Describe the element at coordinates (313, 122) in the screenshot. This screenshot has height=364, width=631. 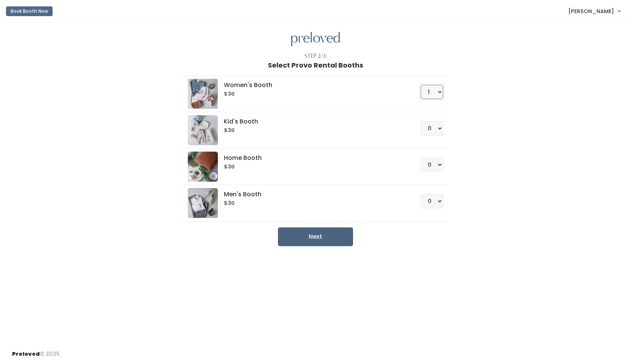
I see `h5: Kid's Booth` at that location.